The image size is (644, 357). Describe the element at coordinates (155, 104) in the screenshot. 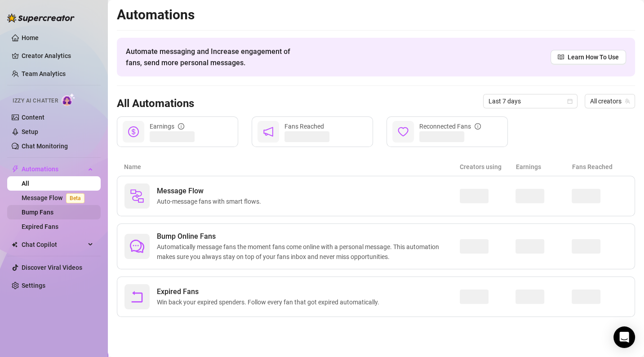

I see `h3: All Automations` at that location.